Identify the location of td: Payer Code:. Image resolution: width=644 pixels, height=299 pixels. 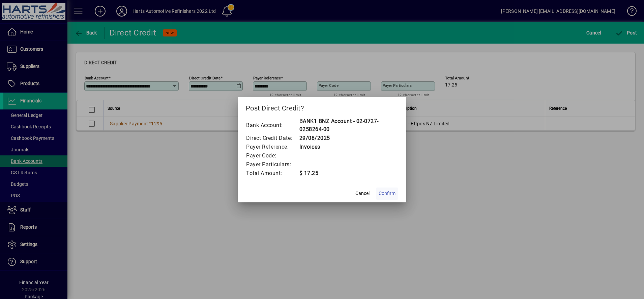
(273, 155).